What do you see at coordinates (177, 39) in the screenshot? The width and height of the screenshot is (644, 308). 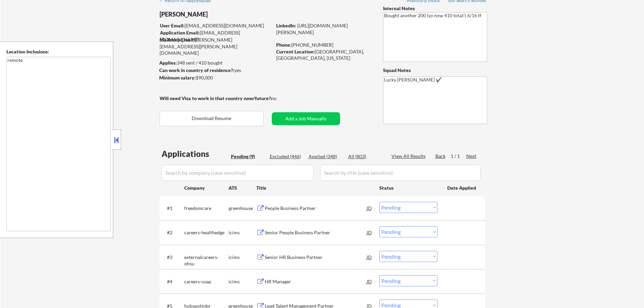 I see `strong: Mailslurp Email:` at bounding box center [177, 39].